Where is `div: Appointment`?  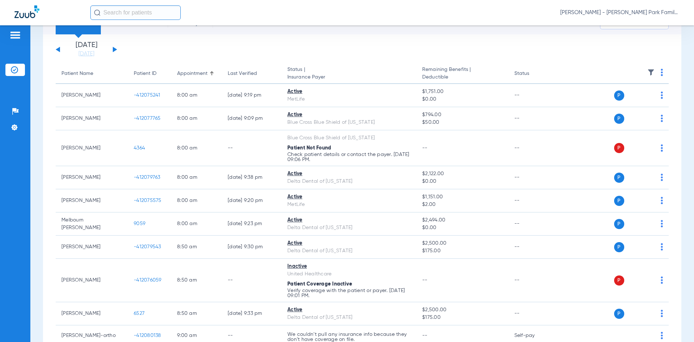
div: Appointment is located at coordinates (192, 73).